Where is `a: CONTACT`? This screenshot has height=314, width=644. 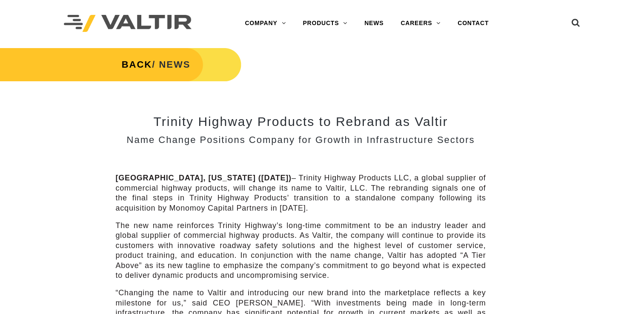 a: CONTACT is located at coordinates (473, 23).